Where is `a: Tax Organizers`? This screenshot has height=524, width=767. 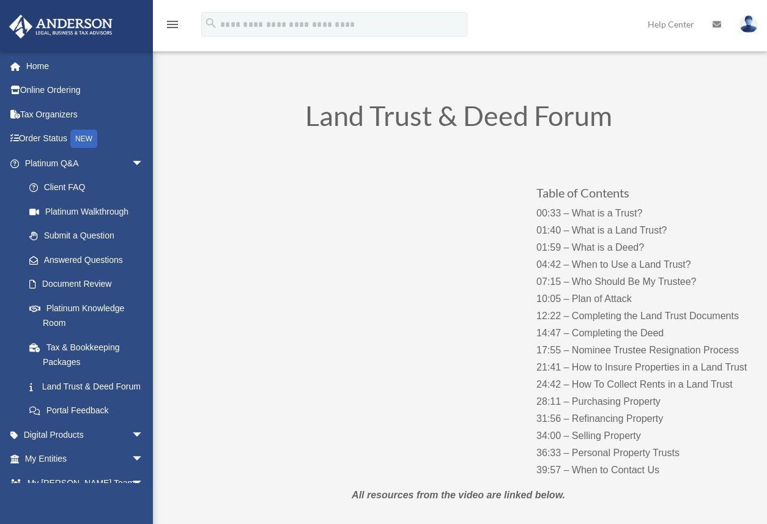
a: Tax Organizers is located at coordinates (85, 114).